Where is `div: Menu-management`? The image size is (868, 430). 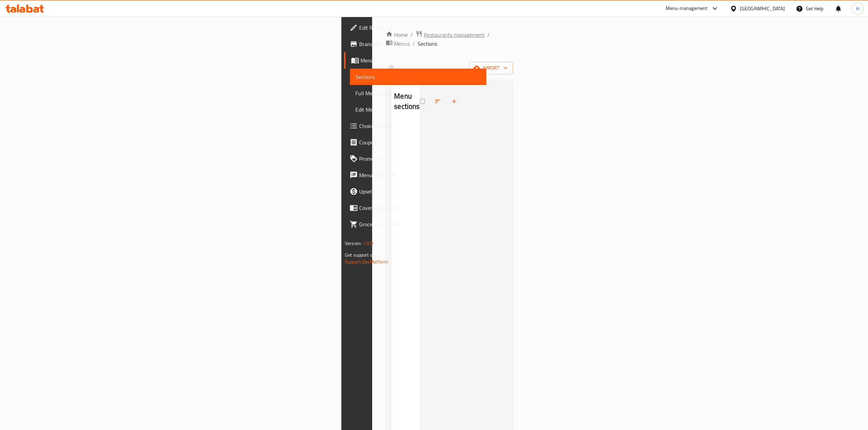
div: Menu-management is located at coordinates (686, 8).